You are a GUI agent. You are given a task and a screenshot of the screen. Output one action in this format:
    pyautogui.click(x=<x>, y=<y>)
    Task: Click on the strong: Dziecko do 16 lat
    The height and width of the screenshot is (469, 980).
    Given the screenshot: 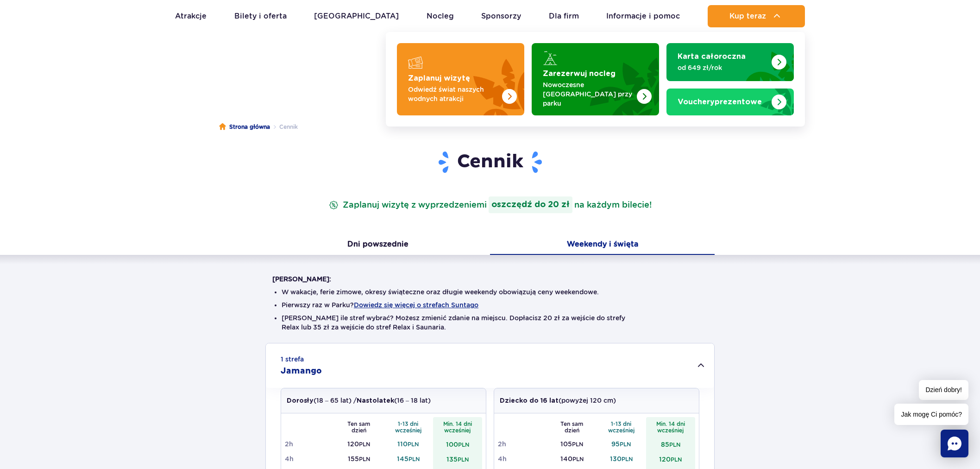 What is the action you would take?
    pyautogui.click(x=529, y=401)
    